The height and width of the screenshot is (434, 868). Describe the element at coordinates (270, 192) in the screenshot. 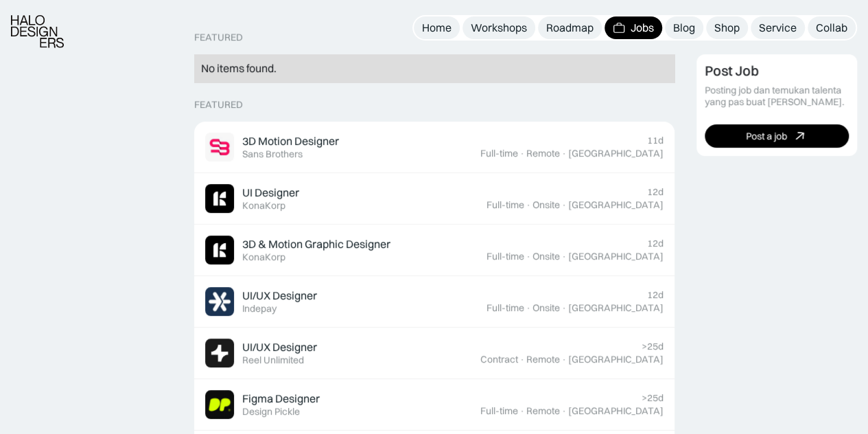

I see `div: UI Designer` at that location.